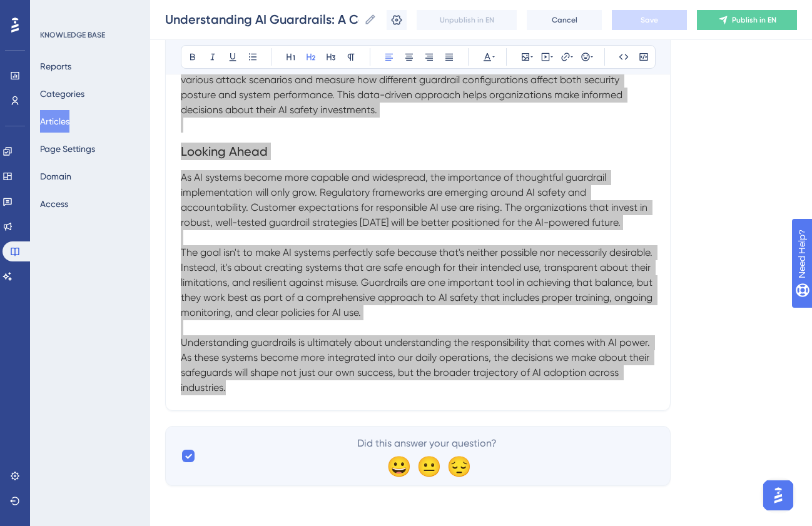 This screenshot has width=812, height=526. Describe the element at coordinates (467, 20) in the screenshot. I see `span: Unpublish in EN` at that location.